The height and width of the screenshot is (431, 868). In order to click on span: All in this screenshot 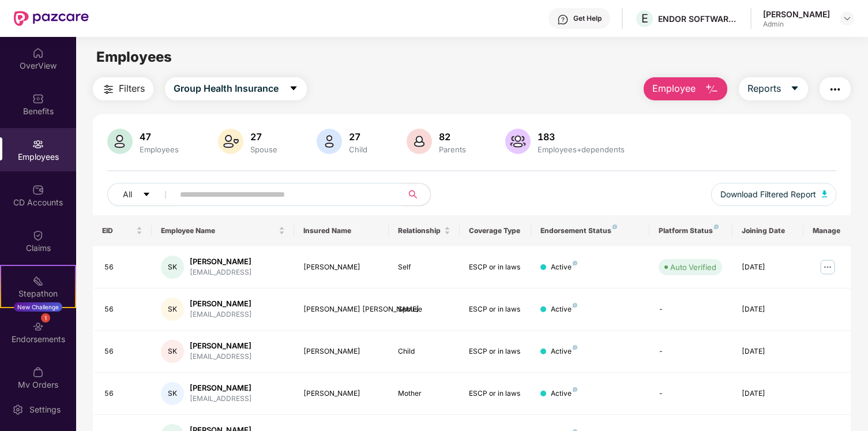, I will do `click(128, 194)`.